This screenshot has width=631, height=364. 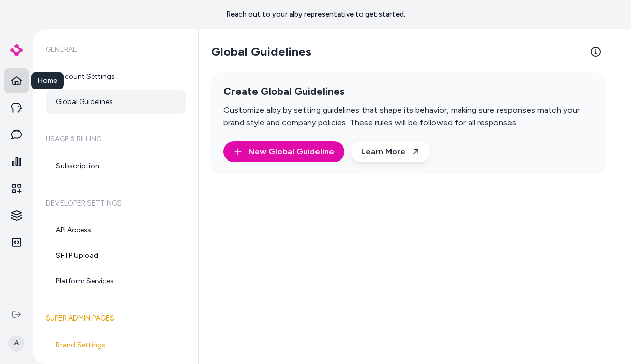 I want to click on h2: Global Guidelines, so click(x=261, y=52).